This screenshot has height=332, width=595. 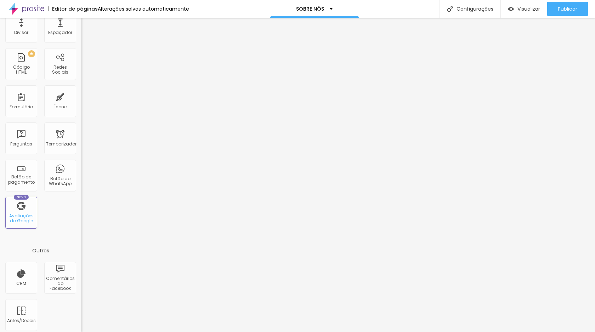 What do you see at coordinates (567, 9) in the screenshot?
I see `button: Publicar` at bounding box center [567, 9].